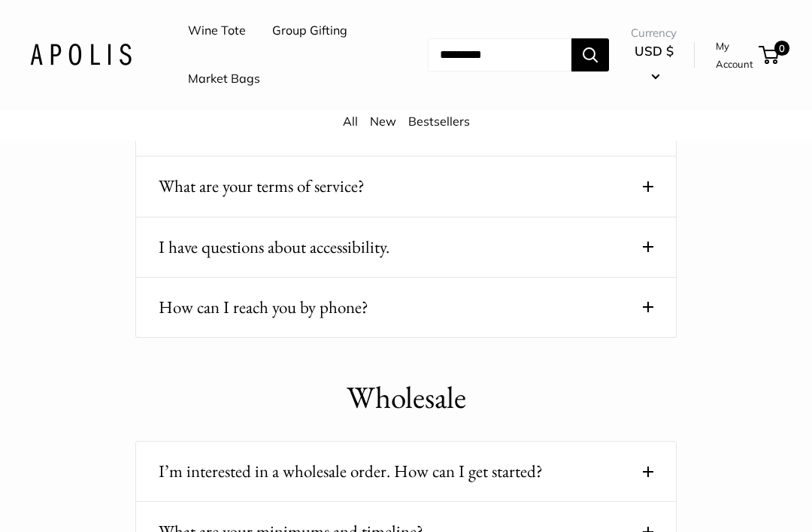 This screenshot has width=812, height=532. I want to click on a: Group Gifting, so click(310, 32).